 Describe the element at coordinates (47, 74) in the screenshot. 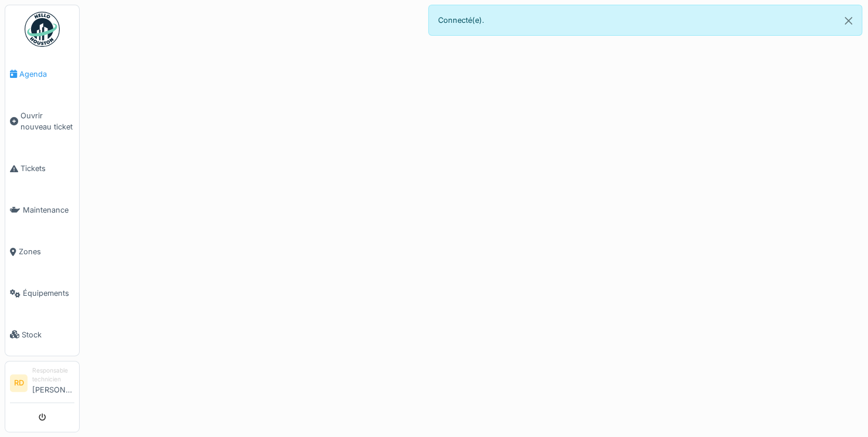

I see `span: Agenda` at that location.